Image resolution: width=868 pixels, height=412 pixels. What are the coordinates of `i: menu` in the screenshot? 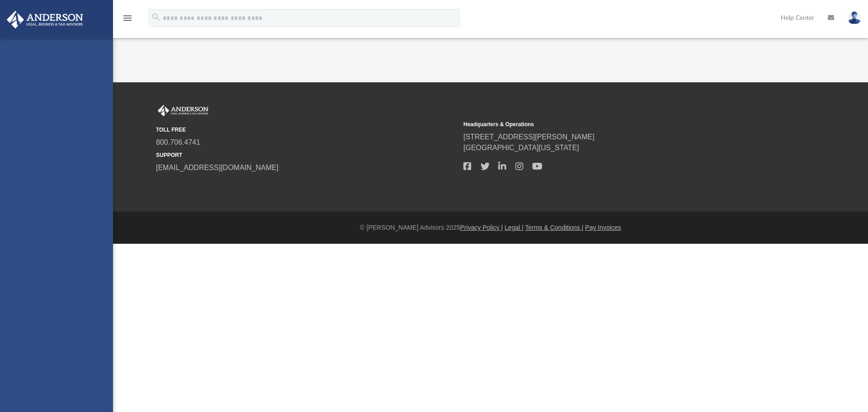 It's located at (127, 18).